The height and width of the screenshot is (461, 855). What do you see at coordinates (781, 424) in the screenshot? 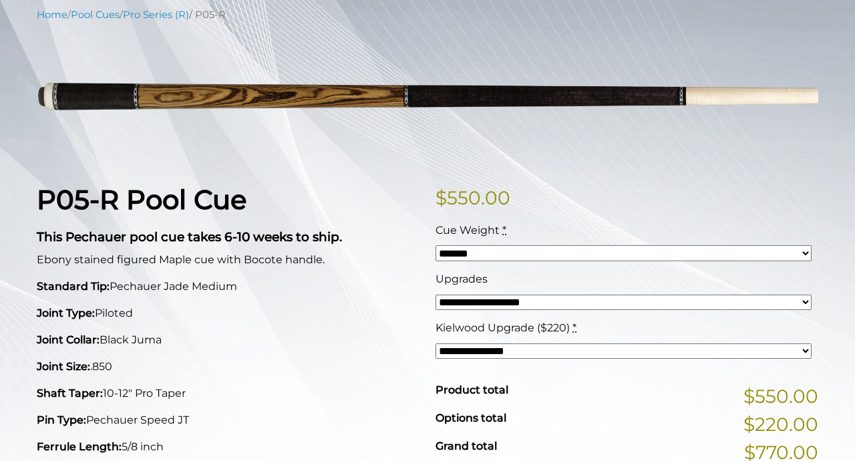
I see `span: $220.00` at bounding box center [781, 424].